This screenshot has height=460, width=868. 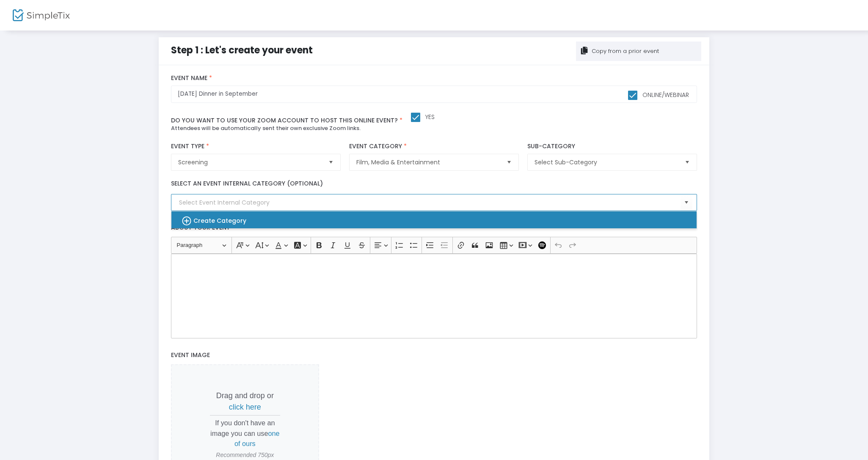 I want to click on label: Select an event internal category (optional), so click(x=247, y=183).